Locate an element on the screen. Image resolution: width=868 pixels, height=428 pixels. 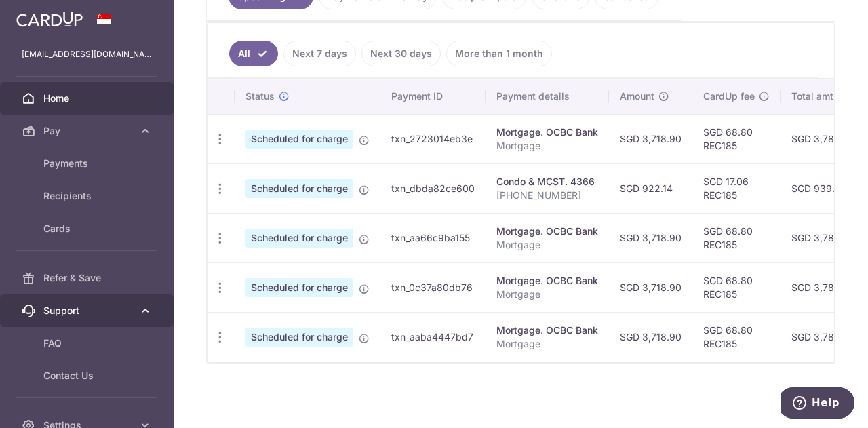
div: Condo & MCST. 4366 is located at coordinates (547, 181).